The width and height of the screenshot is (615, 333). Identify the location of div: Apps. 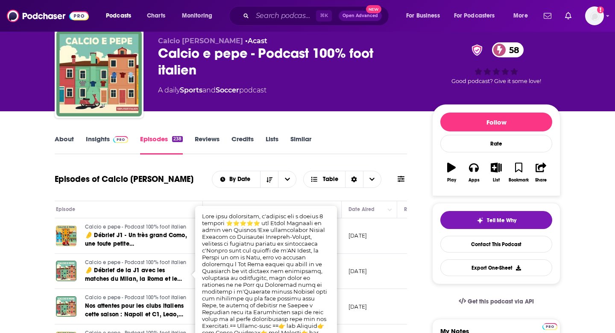
(474, 180).